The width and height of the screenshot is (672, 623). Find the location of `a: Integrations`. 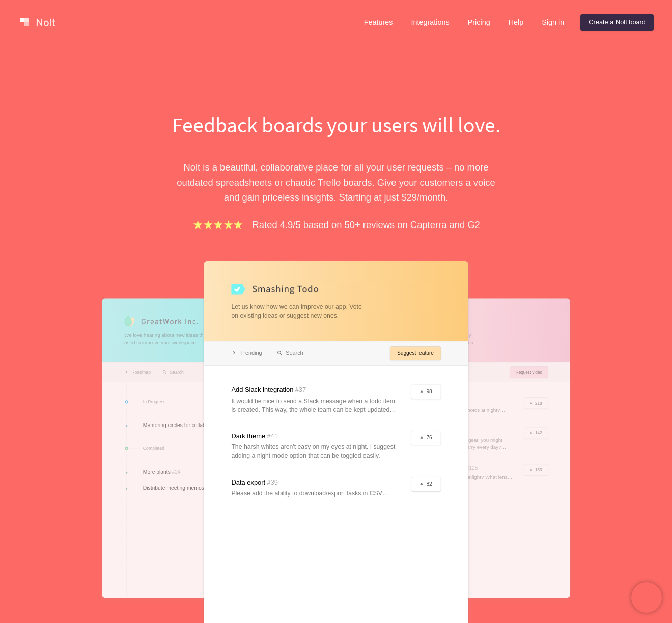

a: Integrations is located at coordinates (429, 22).